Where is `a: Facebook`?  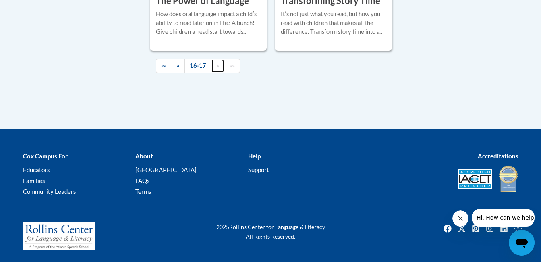
a: Facebook is located at coordinates (447, 228).